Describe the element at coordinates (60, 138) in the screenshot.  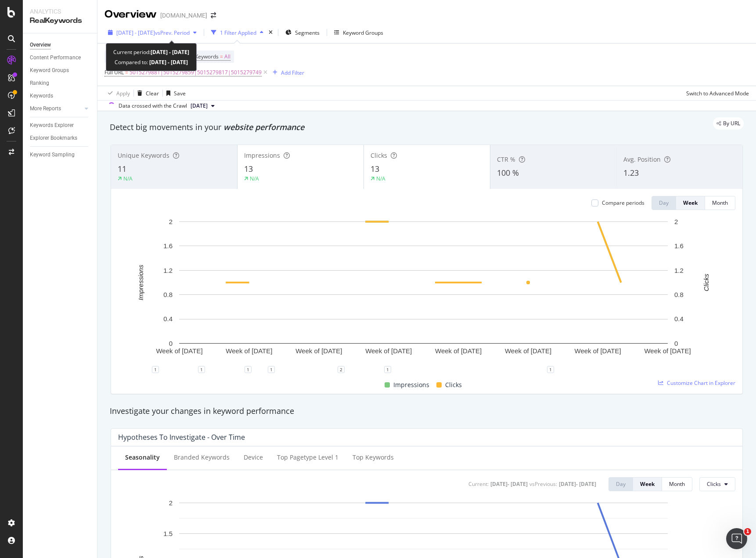
I see `a: Explorer Bookmarks` at that location.